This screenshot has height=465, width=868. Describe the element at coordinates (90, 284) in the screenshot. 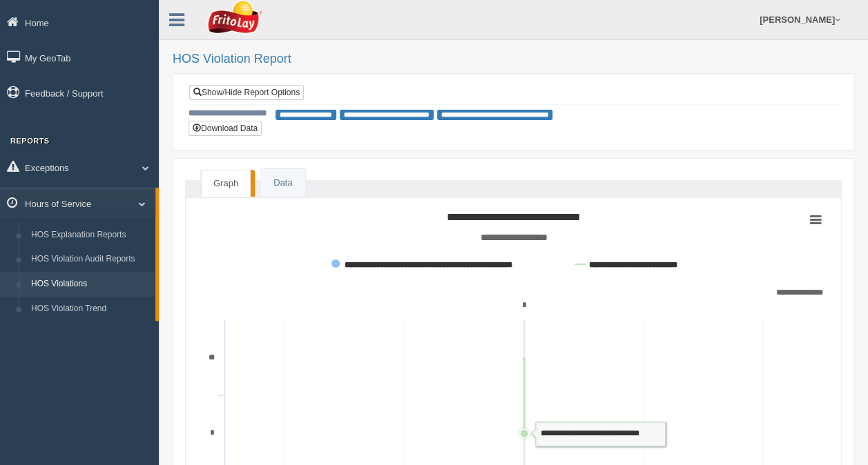

I see `a: HOS Violations` at that location.